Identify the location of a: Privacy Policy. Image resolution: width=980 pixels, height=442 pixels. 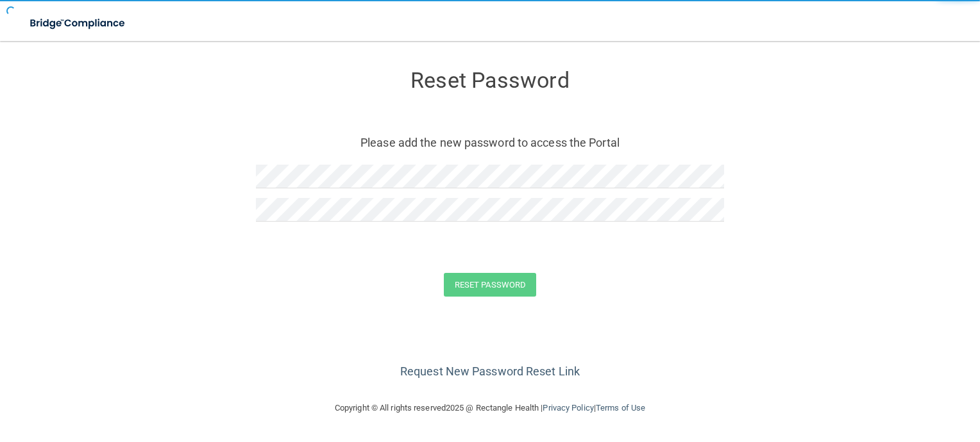
(567, 408).